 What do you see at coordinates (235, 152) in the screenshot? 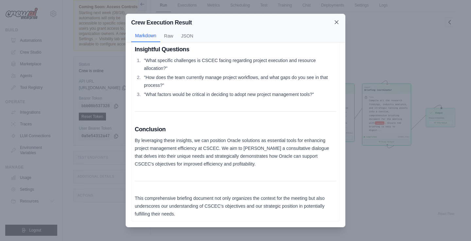
I see `p: By leveraging these insights, we can position Oracle solutions as essential tools for enhancing p...` at bounding box center [235, 152].